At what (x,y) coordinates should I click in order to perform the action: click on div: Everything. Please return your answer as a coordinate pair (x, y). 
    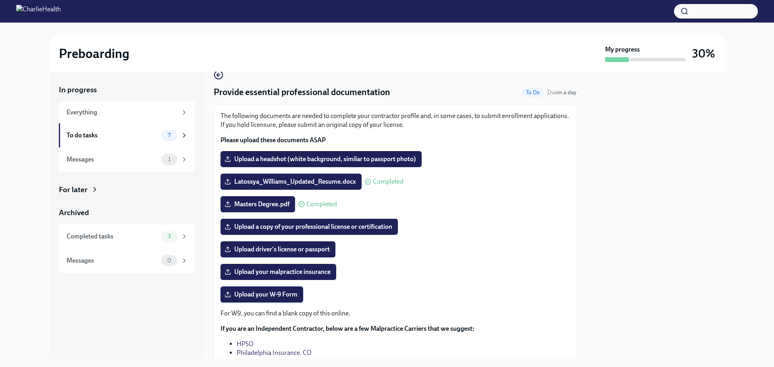
    Looking at the image, I should click on (122, 113).